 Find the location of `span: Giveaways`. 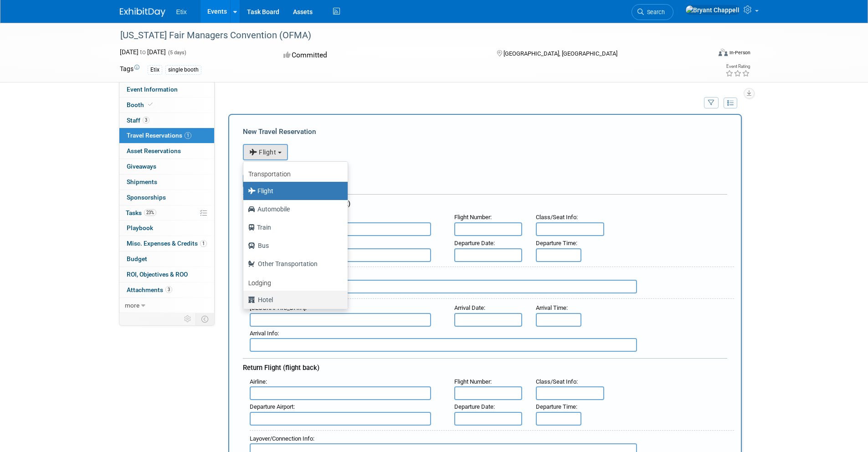

span: Giveaways is located at coordinates (141, 166).